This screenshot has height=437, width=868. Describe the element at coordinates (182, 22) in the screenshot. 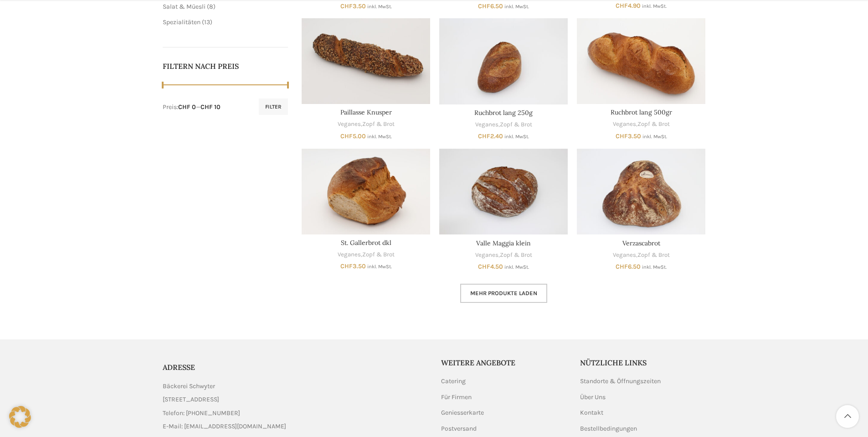

I see `span: Spezialitäten` at that location.